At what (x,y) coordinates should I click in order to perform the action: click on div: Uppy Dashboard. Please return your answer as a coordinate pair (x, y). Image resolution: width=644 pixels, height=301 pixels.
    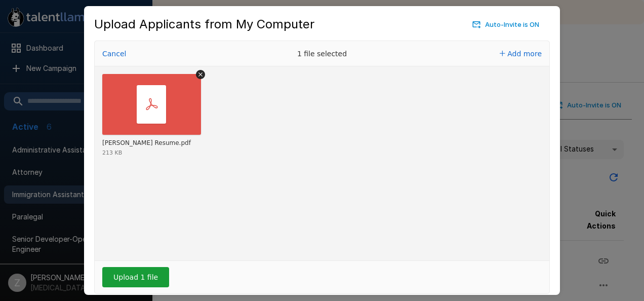
    Looking at the image, I should click on (322, 167).